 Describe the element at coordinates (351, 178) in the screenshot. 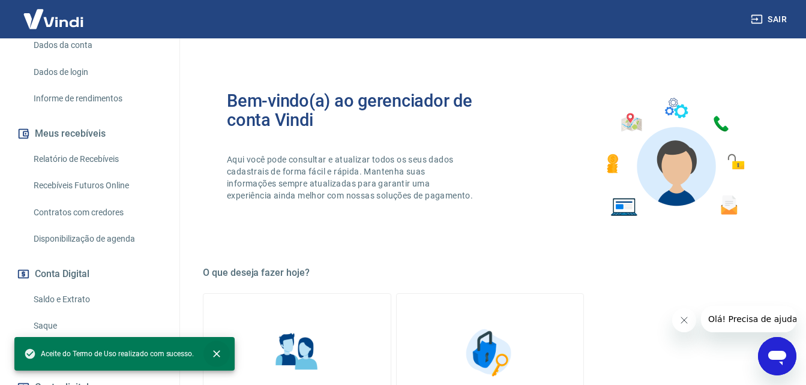

I see `p: Aqui você pode consultar e atualizar todos os seus dados cadastrais de forma fácil e rápida. Mant...` at that location.